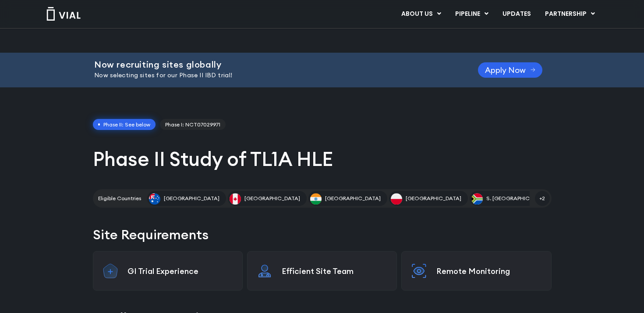 The image size is (644, 313). I want to click on a: ABOUT USMenu Toggle, so click(421, 14).